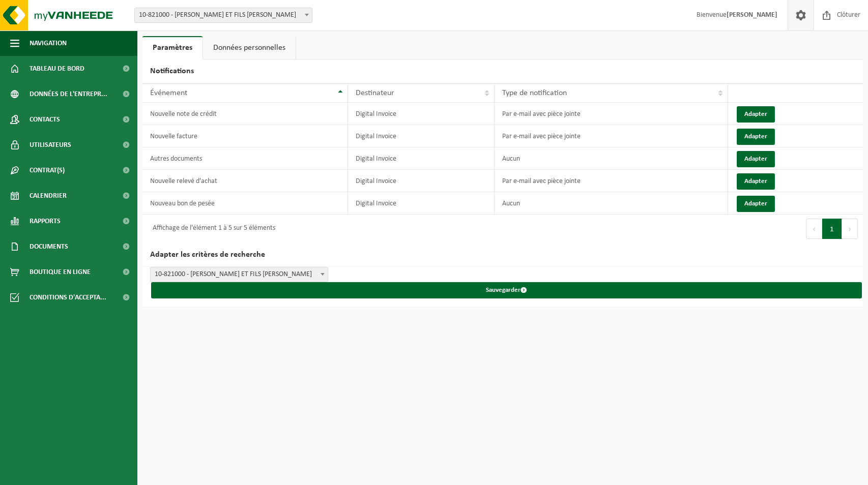 This screenshot has height=485, width=868. I want to click on a: Paramètres, so click(172, 48).